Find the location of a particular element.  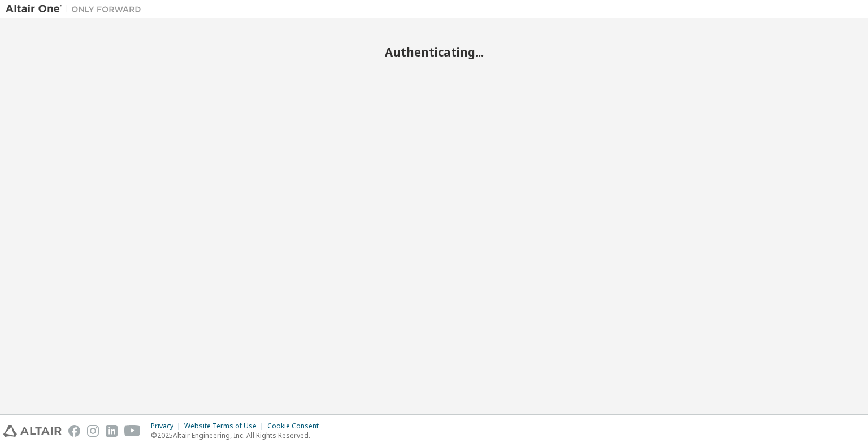

img: linkedin.svg is located at coordinates (112, 431).